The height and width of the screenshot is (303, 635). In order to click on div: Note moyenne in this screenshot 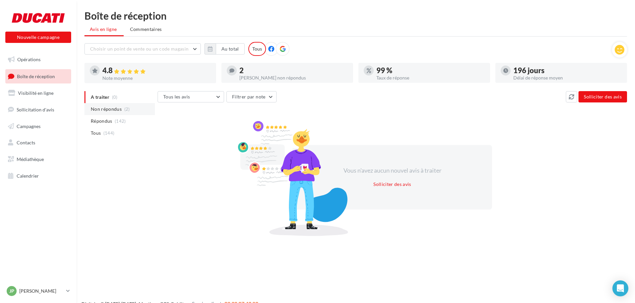, I will do `click(157, 78)`.